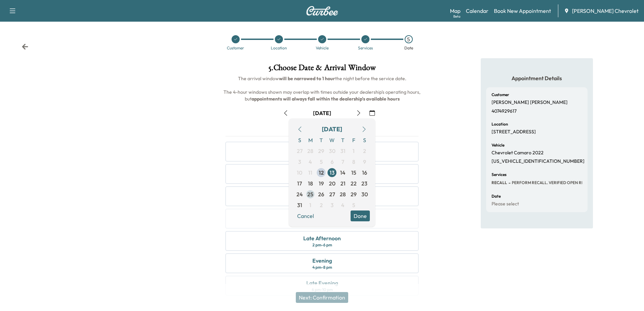  What do you see at coordinates (365, 183) in the screenshot?
I see `span: 23` at bounding box center [365, 183].